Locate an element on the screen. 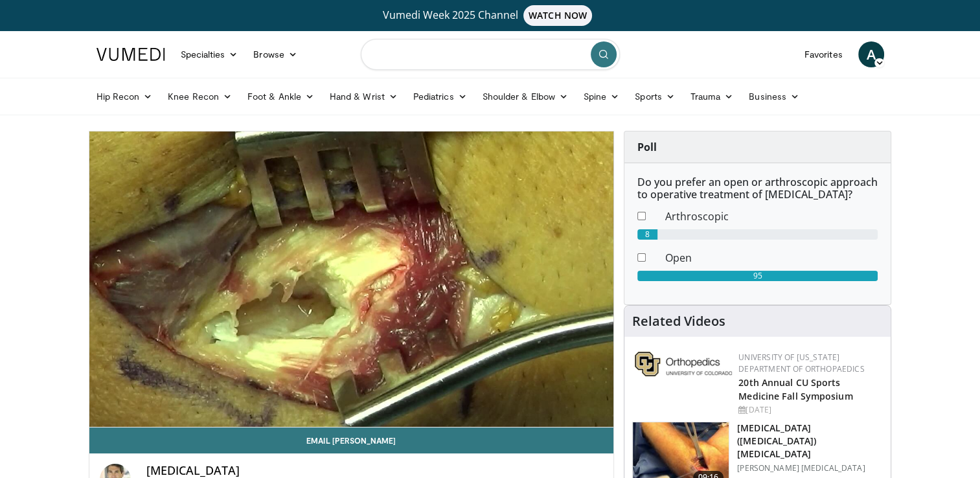  a: Hip Recon is located at coordinates (124, 97).